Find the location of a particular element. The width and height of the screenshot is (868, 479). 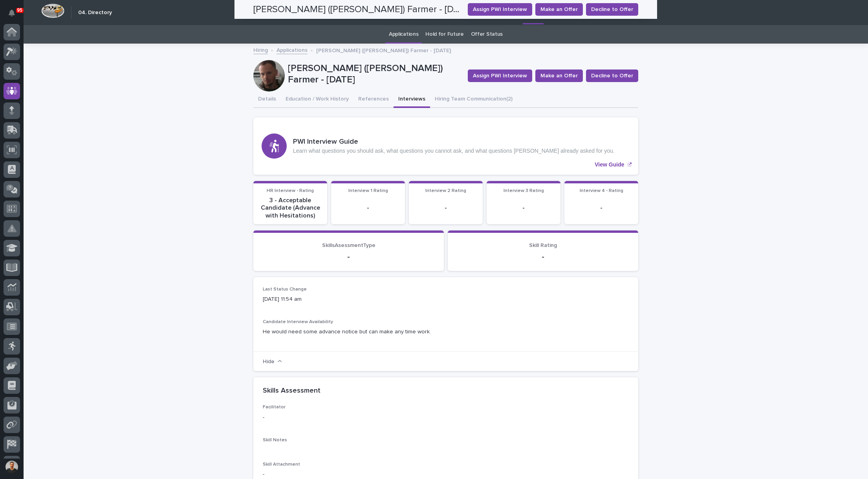

span: Skill Notes is located at coordinates (275, 439).